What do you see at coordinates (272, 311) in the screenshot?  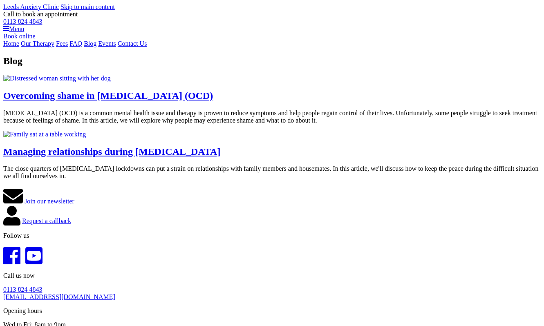 I see `p: Opening hours` at bounding box center [272, 311].